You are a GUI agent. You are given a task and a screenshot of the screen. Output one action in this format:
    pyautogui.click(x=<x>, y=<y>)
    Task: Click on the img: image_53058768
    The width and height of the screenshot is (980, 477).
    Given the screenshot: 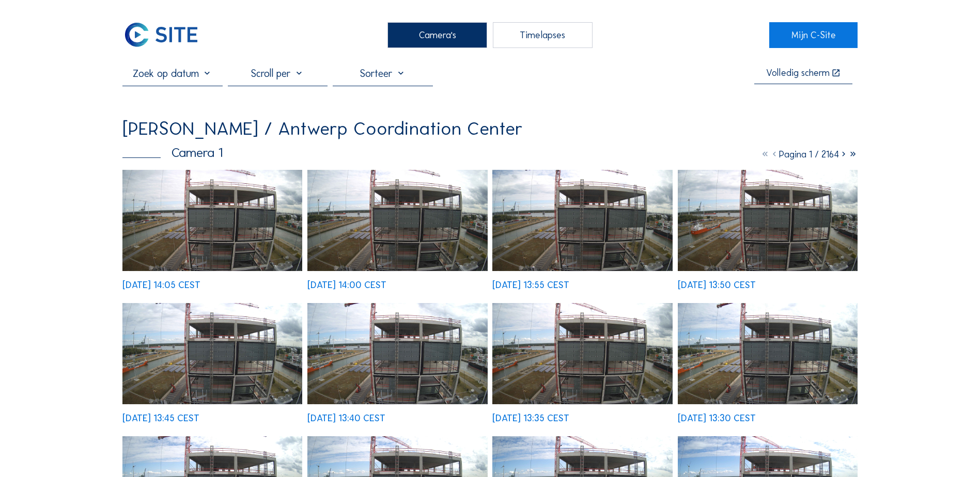 What is the action you would take?
    pyautogui.click(x=213, y=220)
    